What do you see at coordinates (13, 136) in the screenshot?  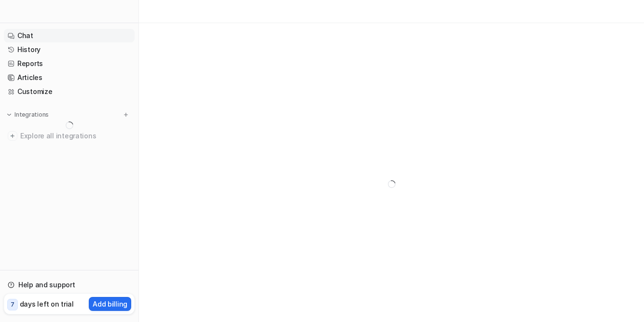 I see `img: explore all integrations` at bounding box center [13, 136].